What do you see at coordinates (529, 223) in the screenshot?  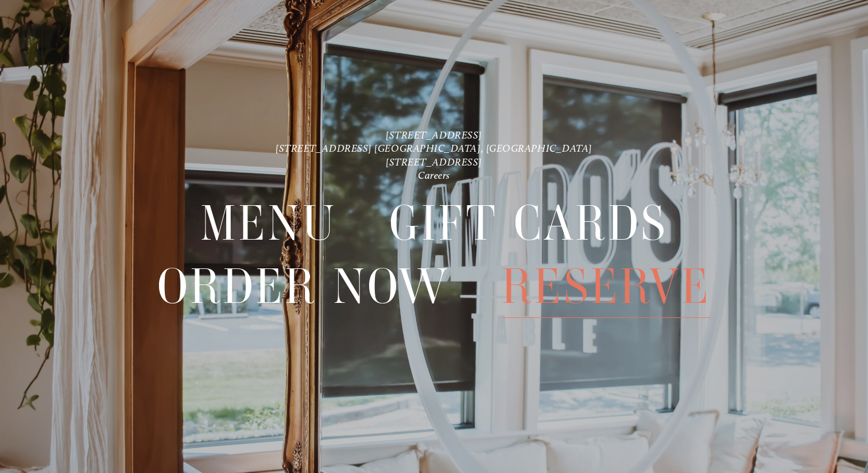 I see `a: Gift Cards` at bounding box center [529, 223].